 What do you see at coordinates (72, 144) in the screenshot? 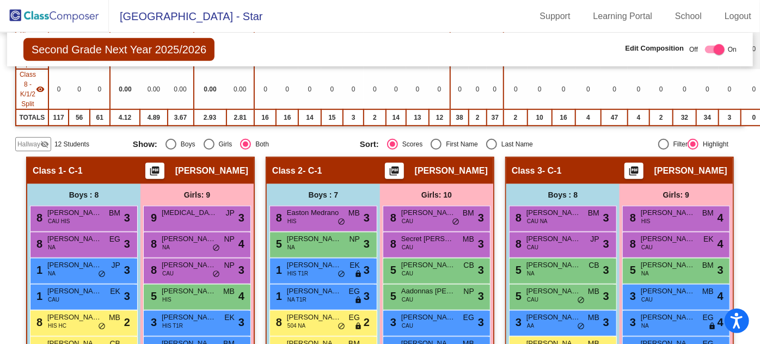
I see `span: 12 Students` at bounding box center [72, 144].